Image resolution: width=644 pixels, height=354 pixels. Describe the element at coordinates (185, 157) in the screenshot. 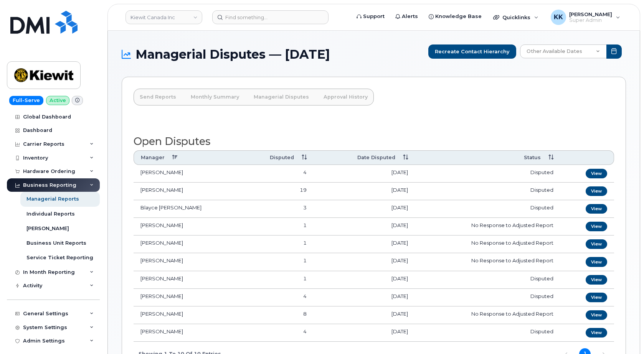

I see `th: Manager: activate to sort column descending` at that location.